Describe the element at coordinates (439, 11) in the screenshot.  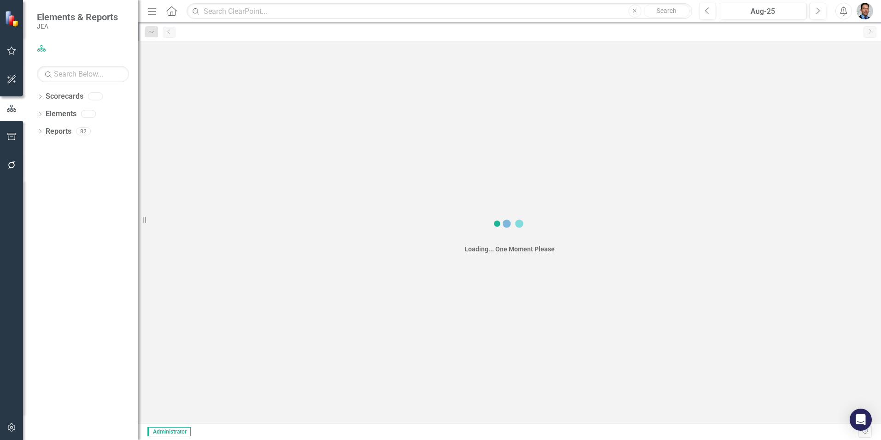
I see `input: Search ClearPoint...` at that location.